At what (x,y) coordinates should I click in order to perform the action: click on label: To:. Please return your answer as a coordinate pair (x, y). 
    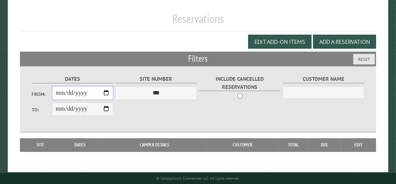
    Looking at the image, I should click on (42, 110).